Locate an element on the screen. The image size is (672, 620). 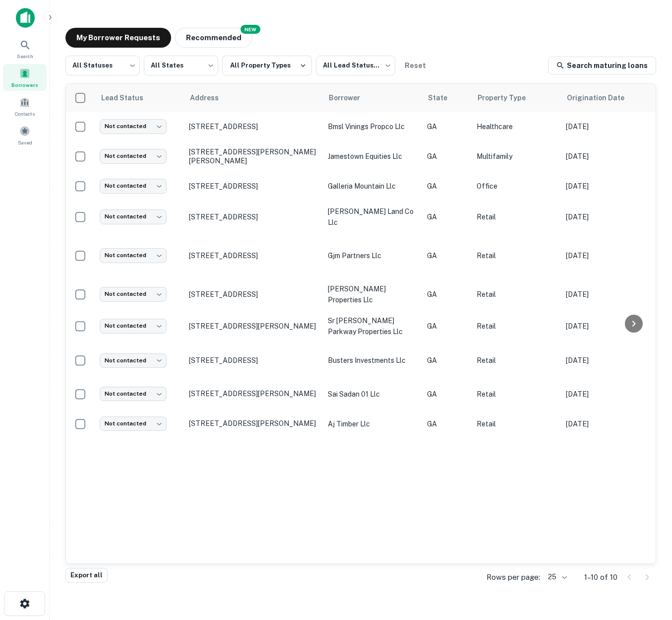
div: All Lead Statuses is located at coordinates (356, 65).